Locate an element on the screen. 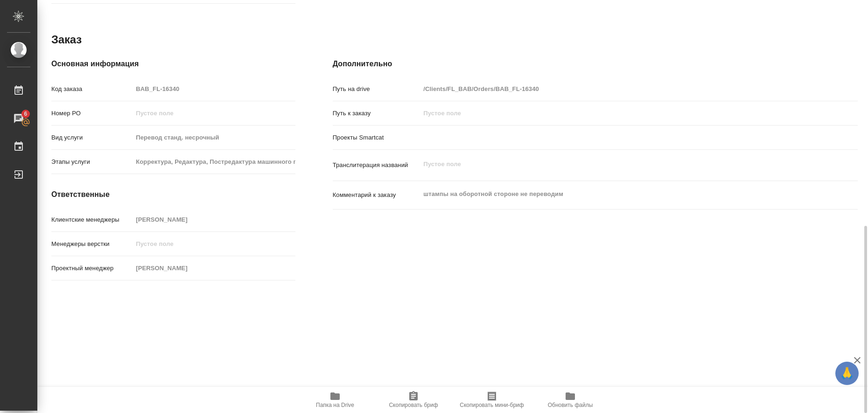 Image resolution: width=868 pixels, height=413 pixels. h4: Основная информация is located at coordinates (173, 64).